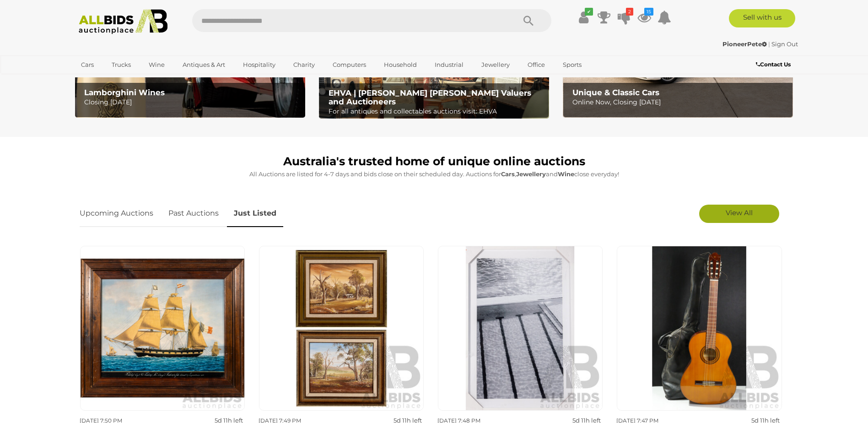 The height and width of the screenshot is (423, 868). What do you see at coordinates (496, 64) in the screenshot?
I see `a: Jewellery` at bounding box center [496, 64].